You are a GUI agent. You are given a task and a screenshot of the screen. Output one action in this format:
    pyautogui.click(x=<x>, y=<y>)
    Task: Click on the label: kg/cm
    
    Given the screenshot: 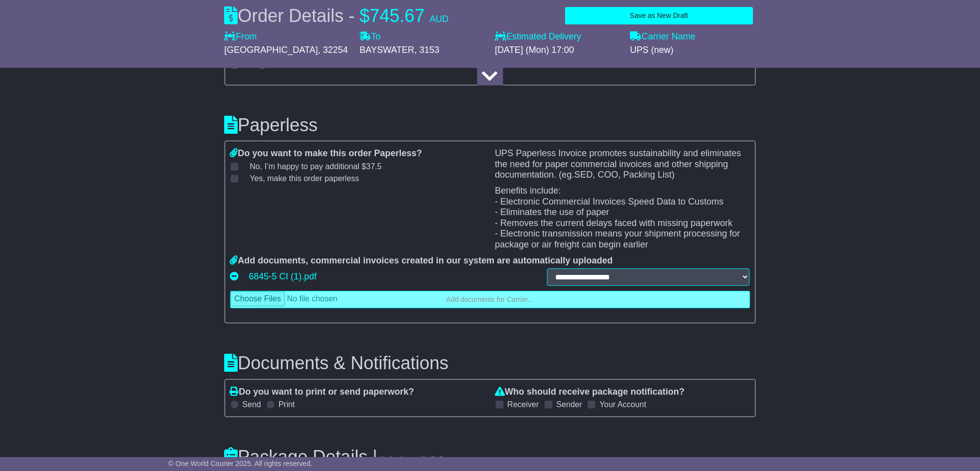 What is the action you would take?
    pyautogui.click(x=402, y=461)
    